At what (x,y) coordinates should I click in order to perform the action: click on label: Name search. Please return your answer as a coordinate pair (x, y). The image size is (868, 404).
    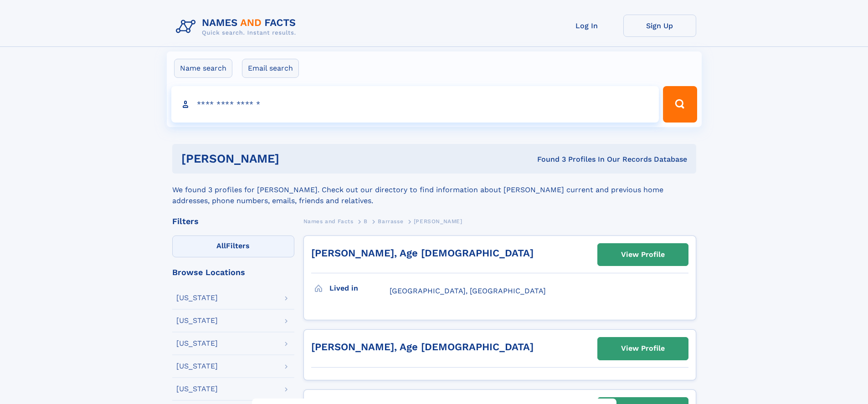
    Looking at the image, I should click on (203, 68).